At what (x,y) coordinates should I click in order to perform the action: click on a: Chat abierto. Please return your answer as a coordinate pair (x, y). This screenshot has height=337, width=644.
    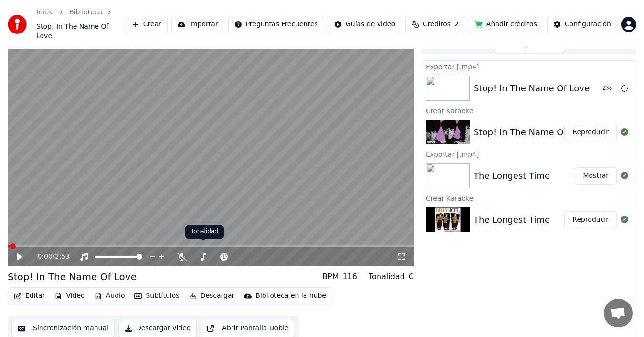
    Looking at the image, I should click on (618, 313).